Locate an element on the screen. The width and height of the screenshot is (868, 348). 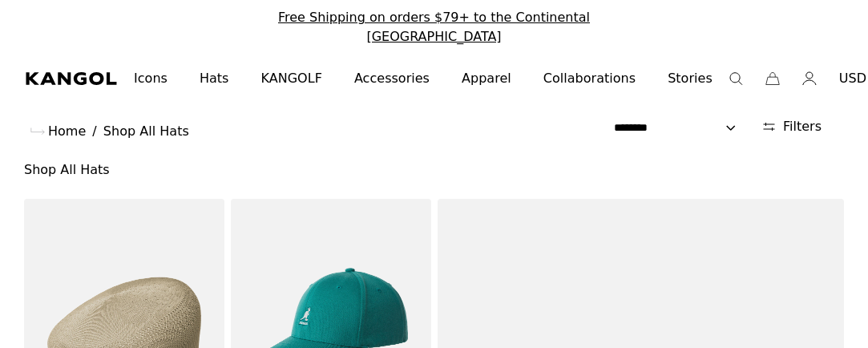
span: Hats is located at coordinates (214, 79).